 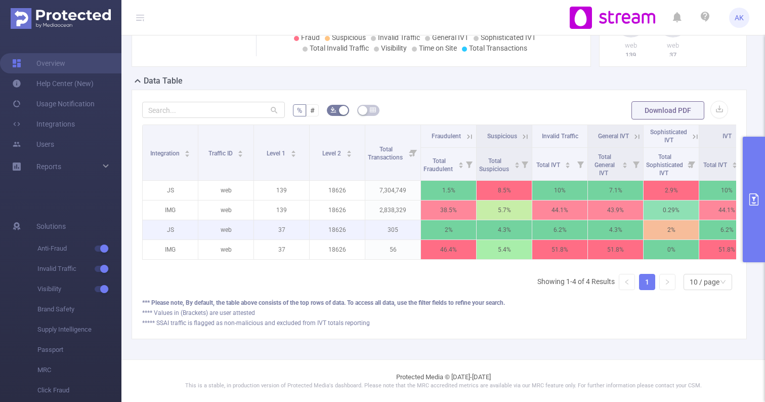 What do you see at coordinates (504, 250) in the screenshot?
I see `p: 5.4%` at bounding box center [504, 250].